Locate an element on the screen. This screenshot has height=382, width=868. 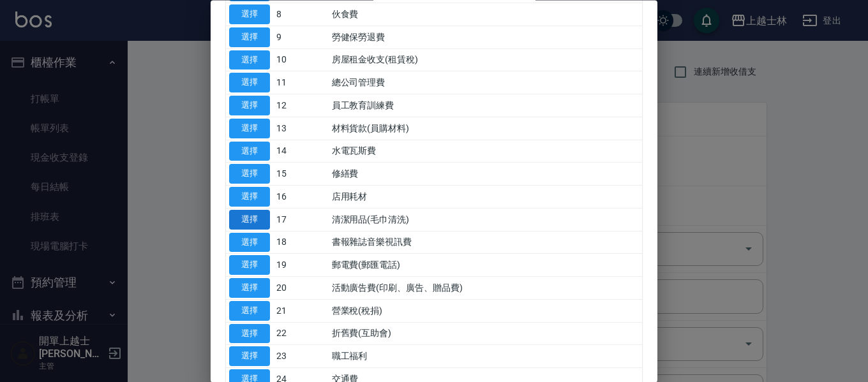
td: 17 is located at coordinates (301, 220).